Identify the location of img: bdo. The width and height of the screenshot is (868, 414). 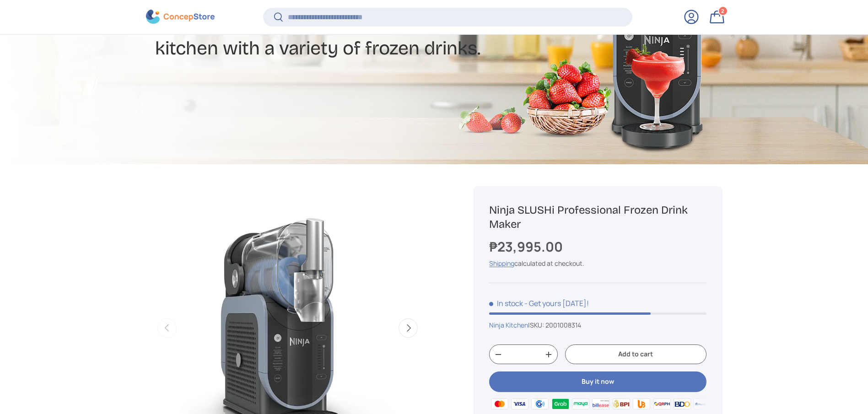
(683, 404).